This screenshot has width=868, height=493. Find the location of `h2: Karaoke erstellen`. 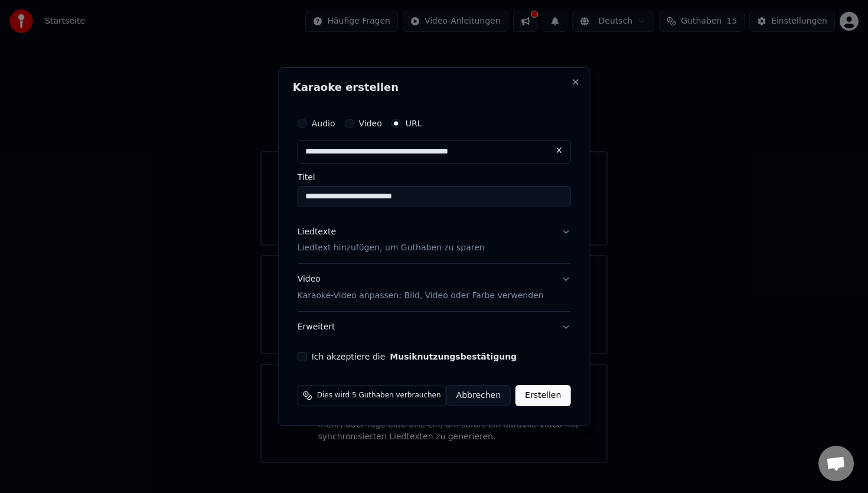

h2: Karaoke erstellen is located at coordinates (434, 88).